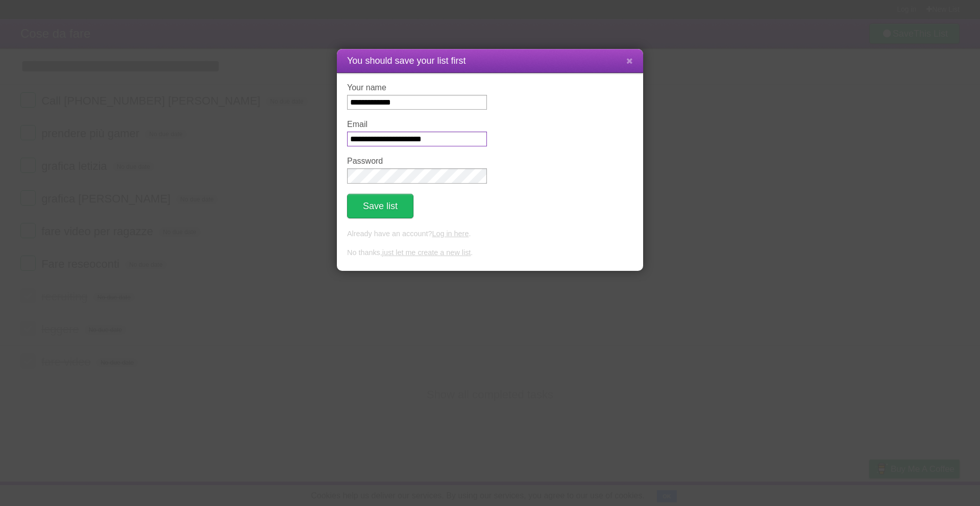 The image size is (980, 506). What do you see at coordinates (490, 253) in the screenshot?
I see `p: No thanks, .` at bounding box center [490, 253].